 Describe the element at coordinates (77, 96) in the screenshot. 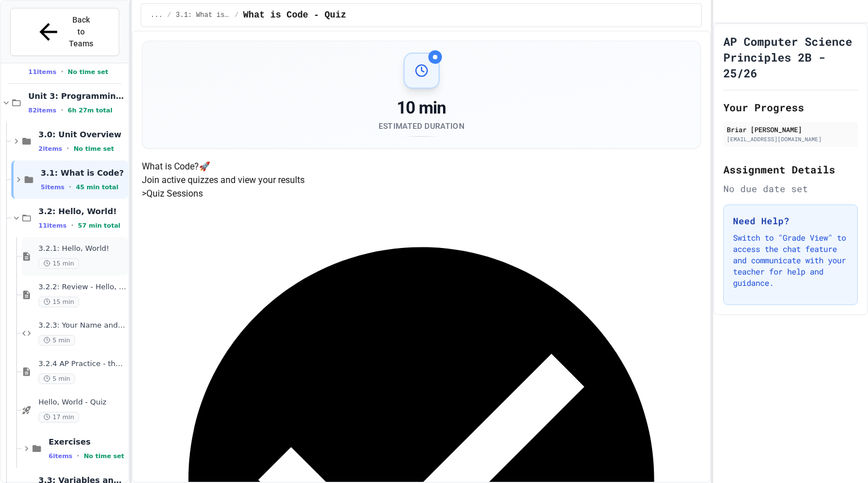

I see `span: Unit 3: Programming with Python` at that location.